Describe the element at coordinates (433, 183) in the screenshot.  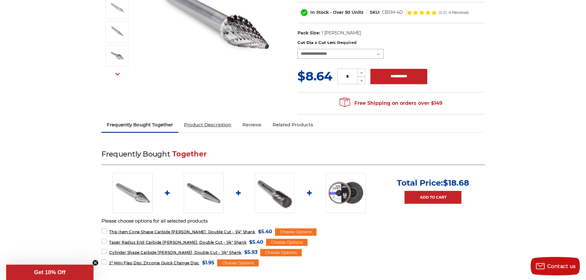
I see `p: Total Price:` at that location.